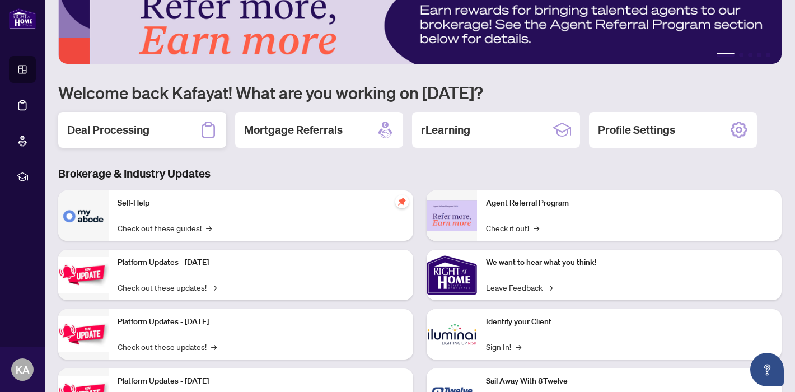  I want to click on a: Check out these guides!→, so click(165, 228).